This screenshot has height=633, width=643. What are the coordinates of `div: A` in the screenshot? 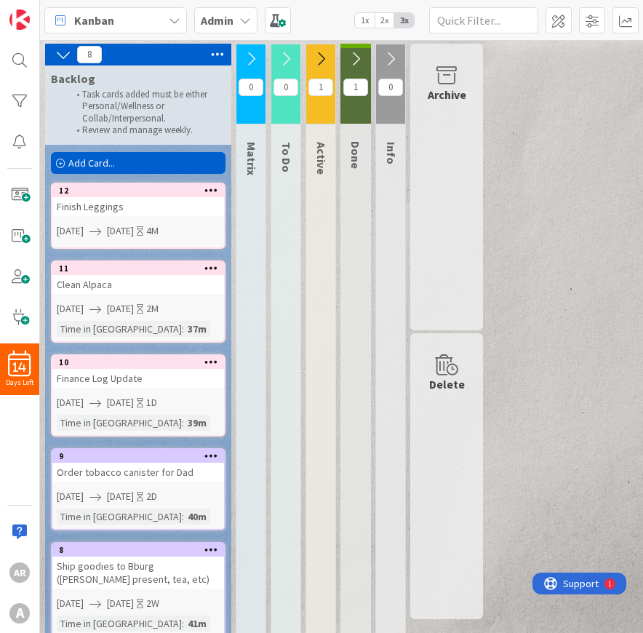 It's located at (20, 613).